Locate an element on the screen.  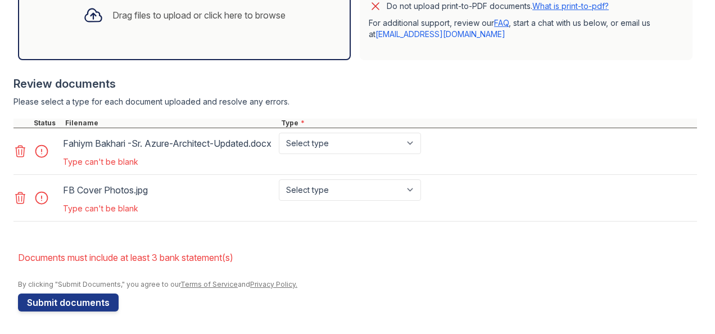
div: Type is located at coordinates (488, 123).